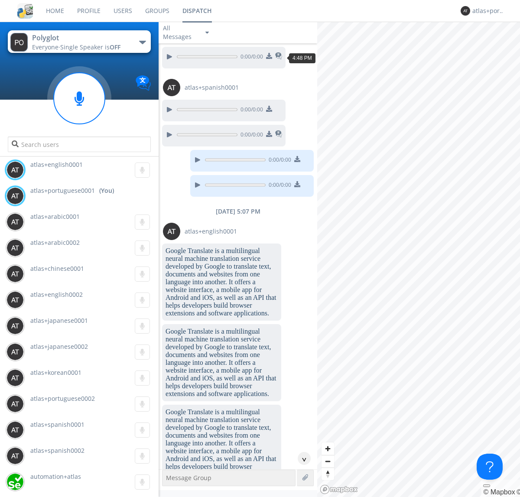  Describe the element at coordinates (499, 492) in the screenshot. I see `a: Mapbox` at that location.